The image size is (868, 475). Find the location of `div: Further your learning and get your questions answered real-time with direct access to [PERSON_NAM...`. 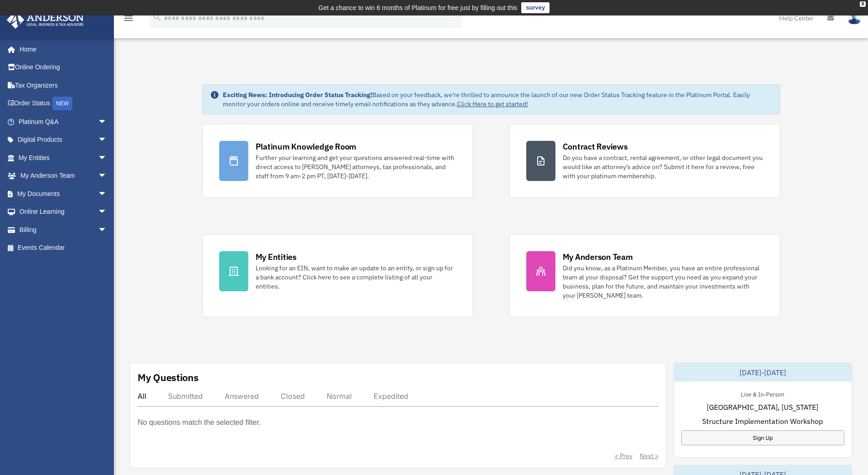

div: Further your learning and get your questions answered real-time with direct access to [PERSON_NAM... is located at coordinates (356, 167).